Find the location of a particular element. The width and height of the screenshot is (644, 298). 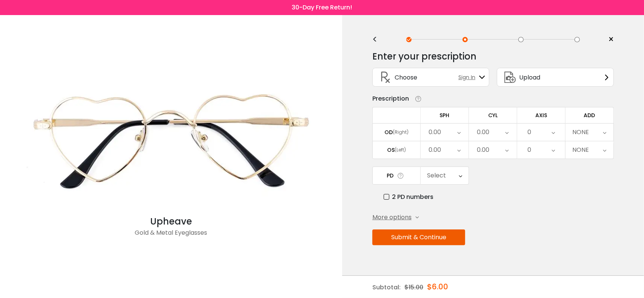

div: (Right) is located at coordinates (400, 132).